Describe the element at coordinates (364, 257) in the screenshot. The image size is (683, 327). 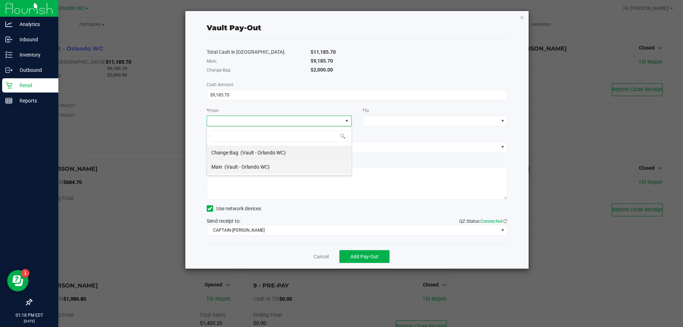
I see `span: Add Pay-Out` at that location.